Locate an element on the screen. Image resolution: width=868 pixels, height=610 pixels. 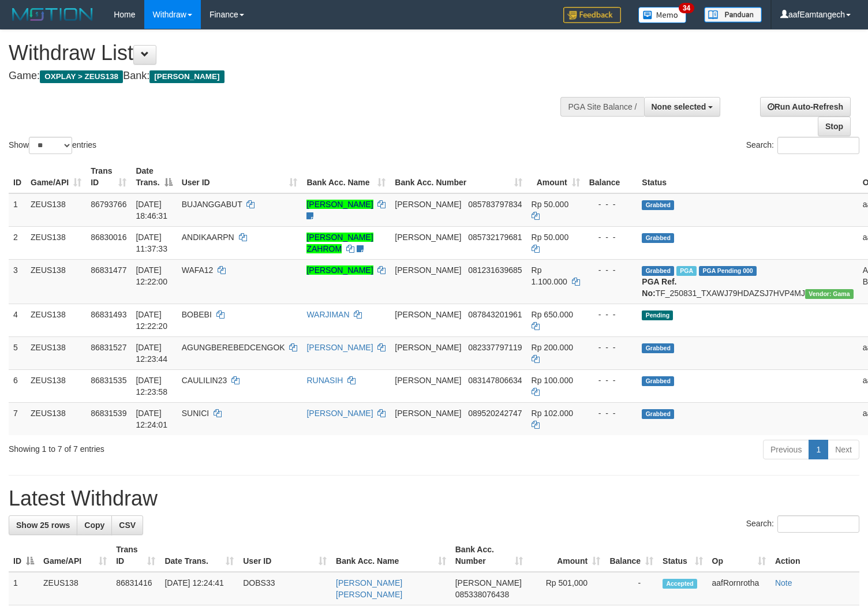
span: Rp 200.000 is located at coordinates (552, 347).